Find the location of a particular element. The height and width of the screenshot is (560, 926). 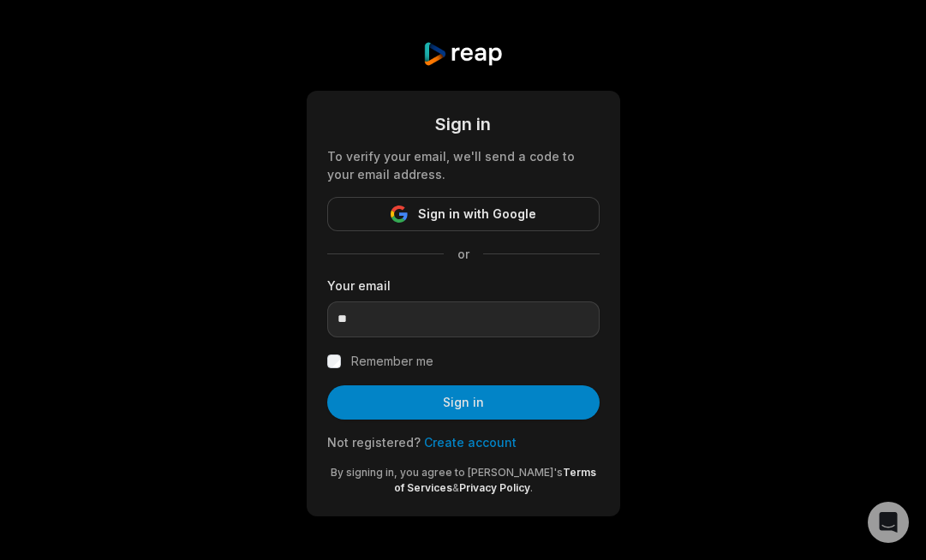

a: Terms of Services is located at coordinates (495, 479).